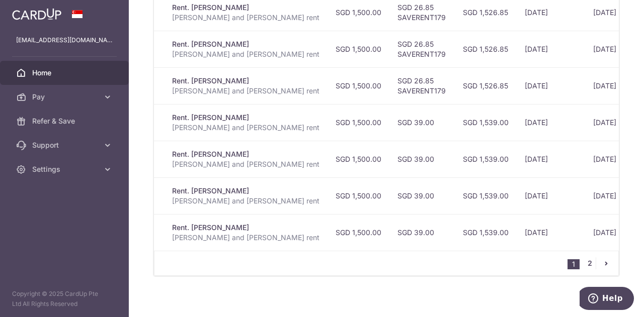  Describe the element at coordinates (65, 145) in the screenshot. I see `span: Support` at that location.